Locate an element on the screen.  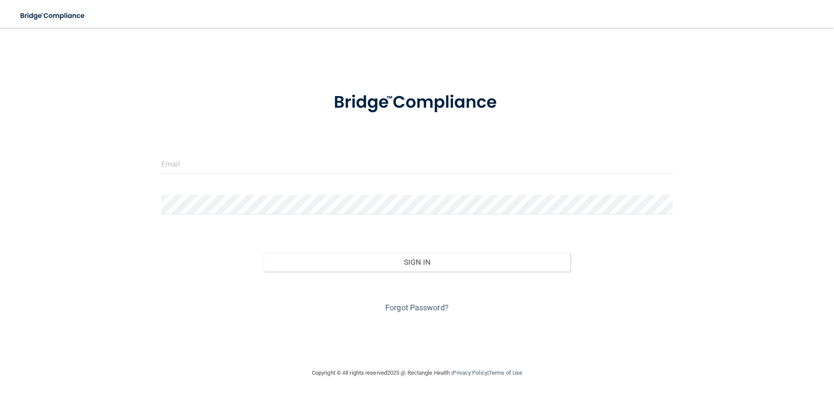
div: Copyright © All rights reserved 2025 @ Rectangle Health | | is located at coordinates (417, 373).